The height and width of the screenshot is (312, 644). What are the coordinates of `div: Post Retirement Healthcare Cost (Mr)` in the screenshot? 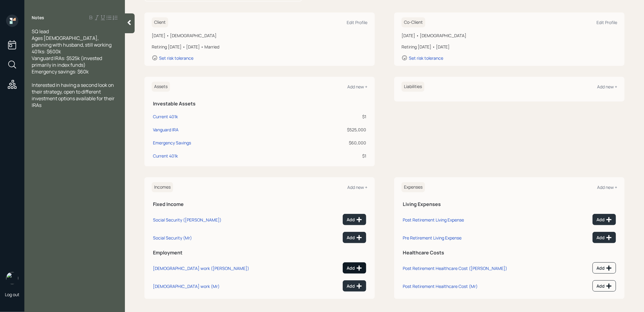 It's located at (440, 286).